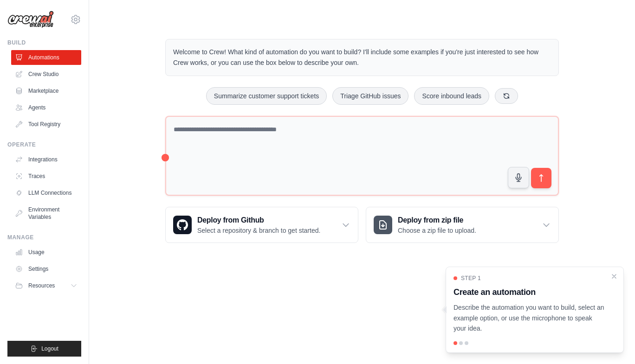 The width and height of the screenshot is (635, 364). Describe the element at coordinates (46, 91) in the screenshot. I see `a: Marketplace` at that location.